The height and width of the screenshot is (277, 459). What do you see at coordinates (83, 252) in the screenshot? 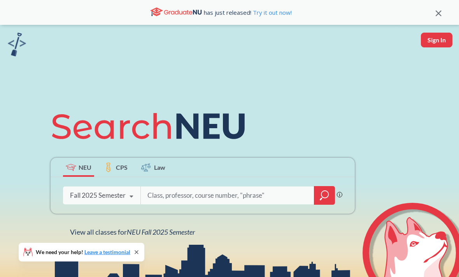
I see `span: We need your help!` at bounding box center [83, 252].